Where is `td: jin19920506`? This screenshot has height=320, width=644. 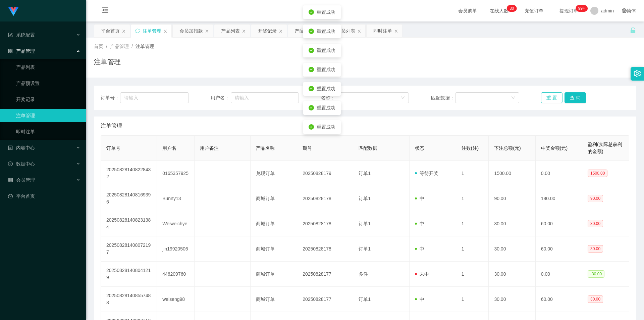 td: jin19920506 is located at coordinates (175, 249).